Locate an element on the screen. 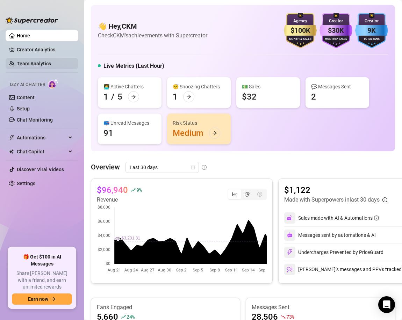  span: line-chart is located at coordinates (235, 195).